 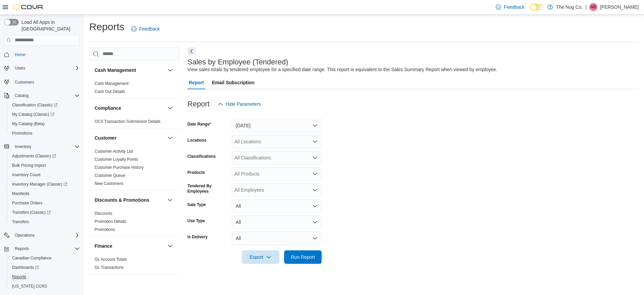 I want to click on h3: Inventory, so click(x=105, y=284).